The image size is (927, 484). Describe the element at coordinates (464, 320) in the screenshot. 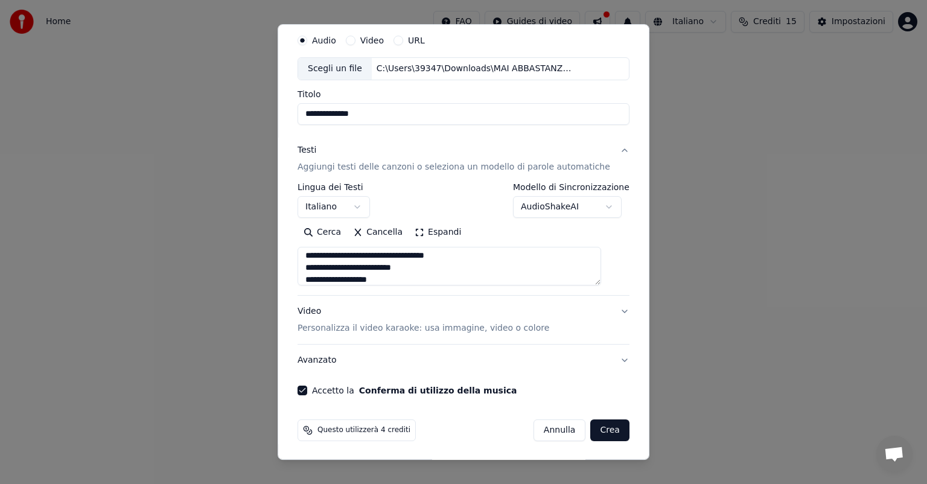

I see `button: VideoPersonalizza il video karaoke: usa immagine, video o colore` at that location.